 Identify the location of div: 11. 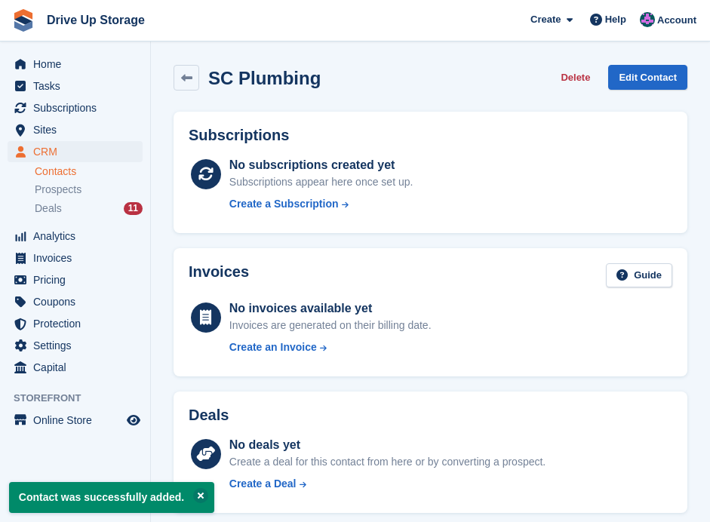
(133, 208).